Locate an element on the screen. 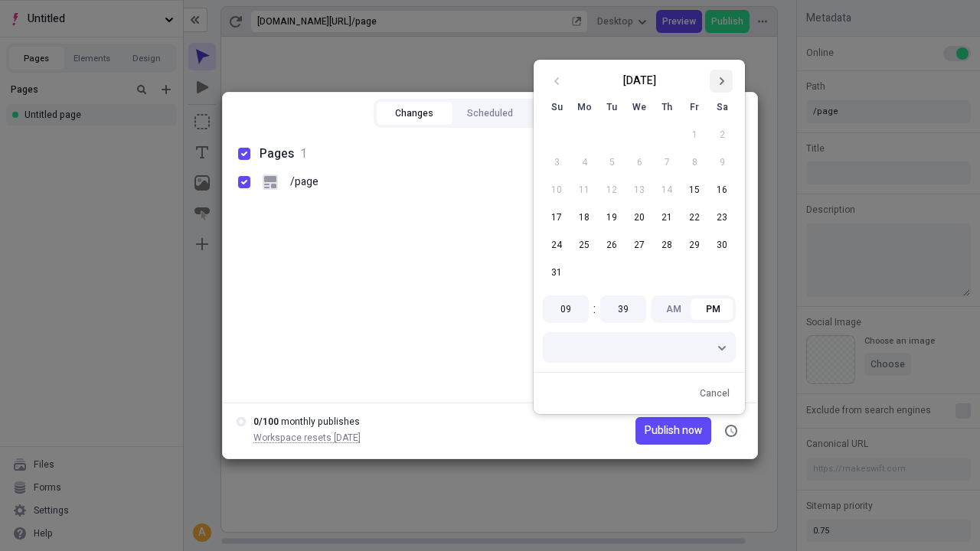 The width and height of the screenshot is (980, 551). button: Go to next month is located at coordinates (721, 81).